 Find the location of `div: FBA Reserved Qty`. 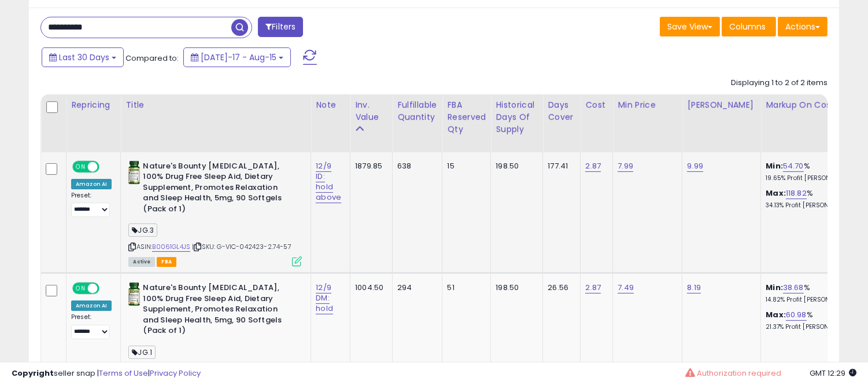

div: FBA Reserved Qty is located at coordinates (466, 117).